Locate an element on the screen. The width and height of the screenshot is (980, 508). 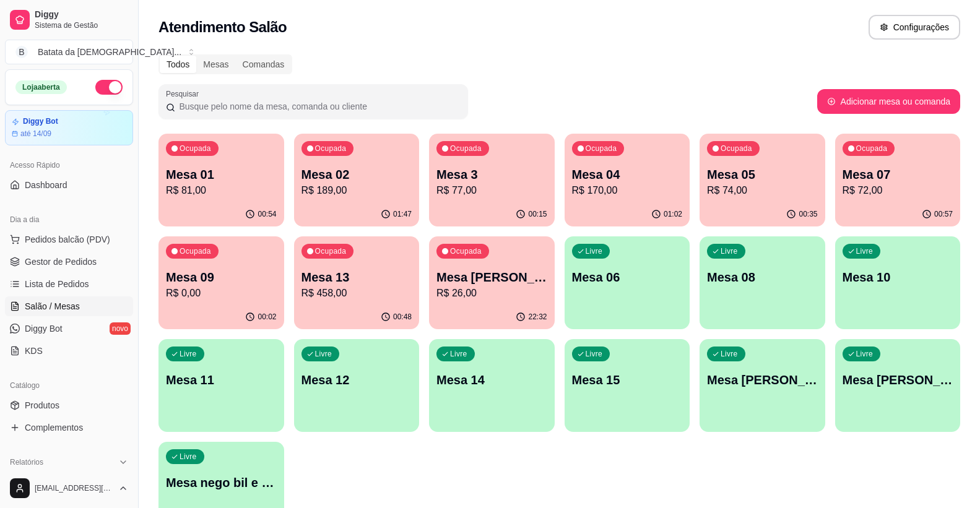
button: Alterar Status is located at coordinates (109, 87).